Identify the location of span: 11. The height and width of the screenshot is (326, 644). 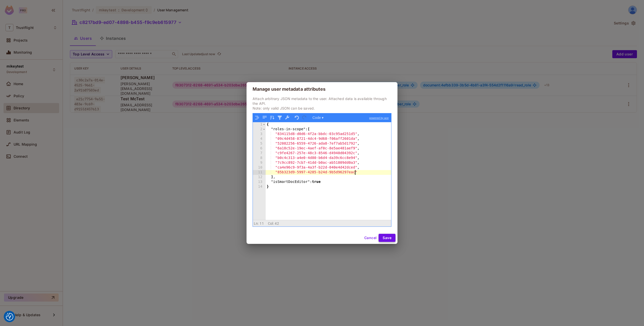
(261, 223).